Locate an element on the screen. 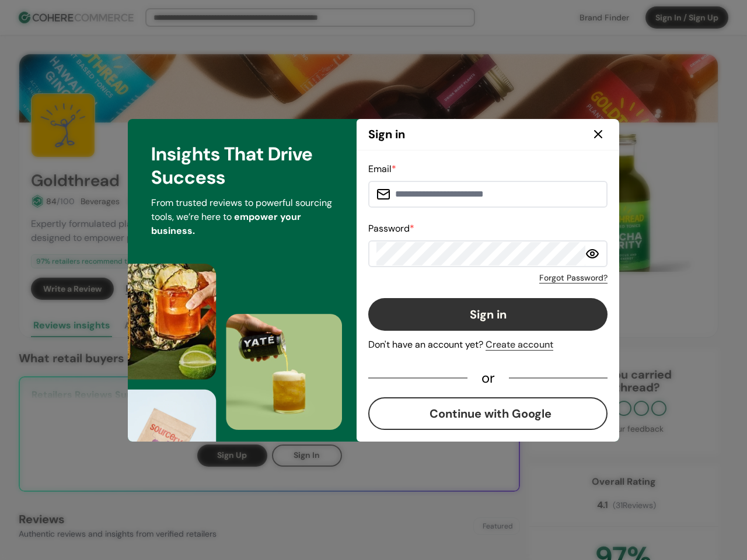 This screenshot has width=747, height=560. a: Forgot Password? is located at coordinates (574, 277).